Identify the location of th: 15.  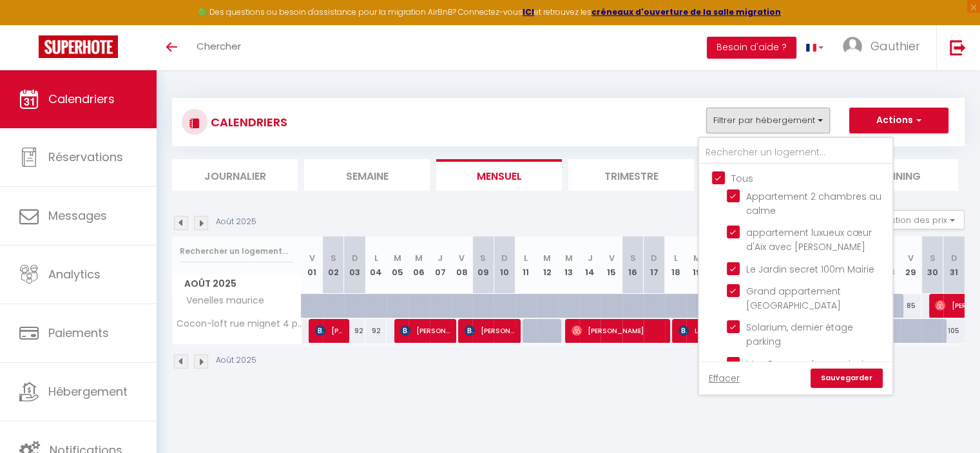
(611, 265).